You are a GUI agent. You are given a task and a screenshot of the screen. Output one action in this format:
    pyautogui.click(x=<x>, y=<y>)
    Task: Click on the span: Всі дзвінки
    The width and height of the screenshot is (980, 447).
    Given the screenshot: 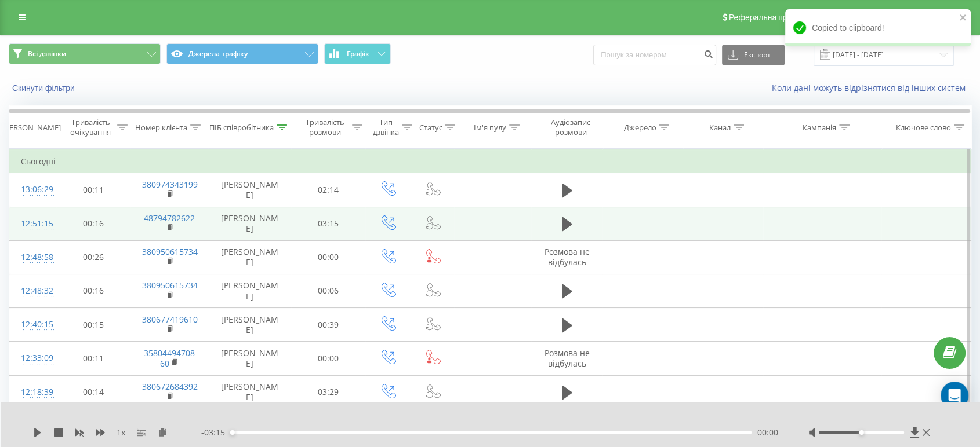 What is the action you would take?
    pyautogui.click(x=47, y=54)
    